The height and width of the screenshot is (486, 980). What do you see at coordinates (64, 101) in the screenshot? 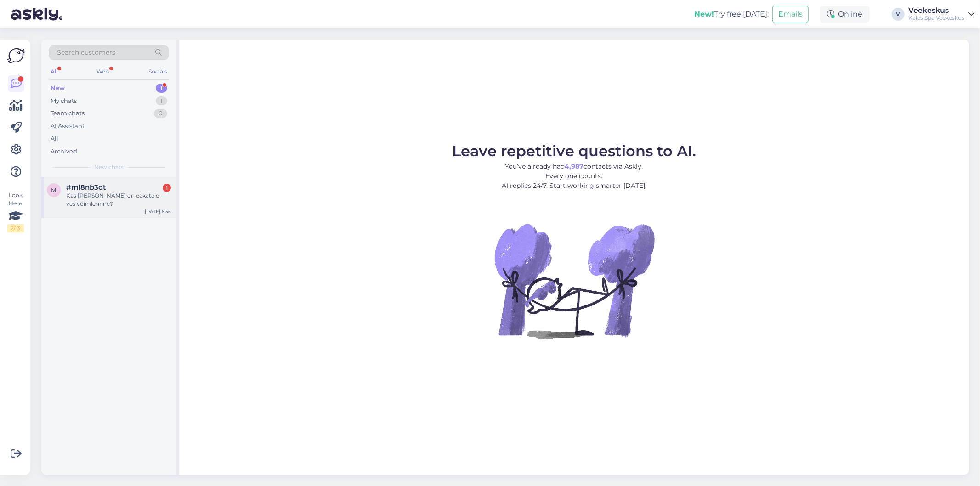
I see `div: My chats` at bounding box center [64, 101].